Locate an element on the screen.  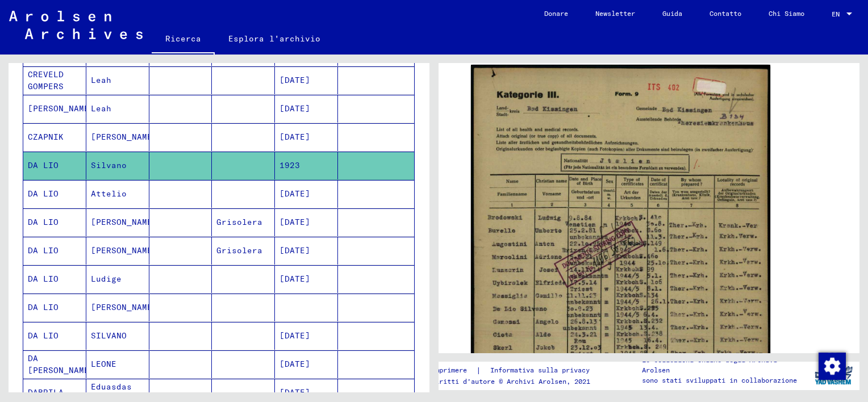
span: EN is located at coordinates (838, 14).